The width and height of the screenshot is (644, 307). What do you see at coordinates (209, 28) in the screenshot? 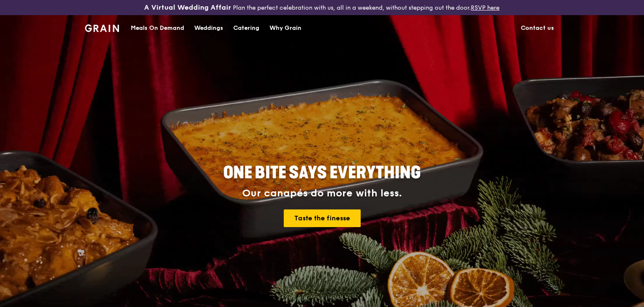
I see `a: Weddings` at bounding box center [209, 28].